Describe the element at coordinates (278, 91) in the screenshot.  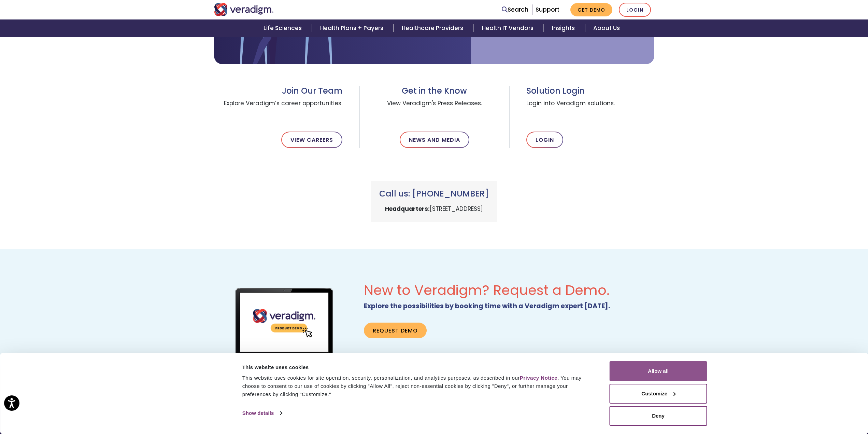
I see `h3: Join Our Team` at that location.